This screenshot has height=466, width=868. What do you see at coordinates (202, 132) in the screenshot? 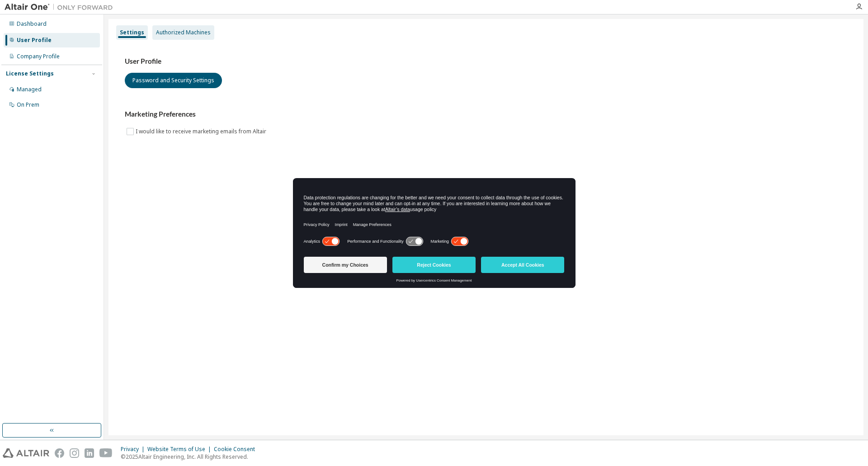
I see `label: I would like to receive marketing emails from Altair` at bounding box center [202, 132].